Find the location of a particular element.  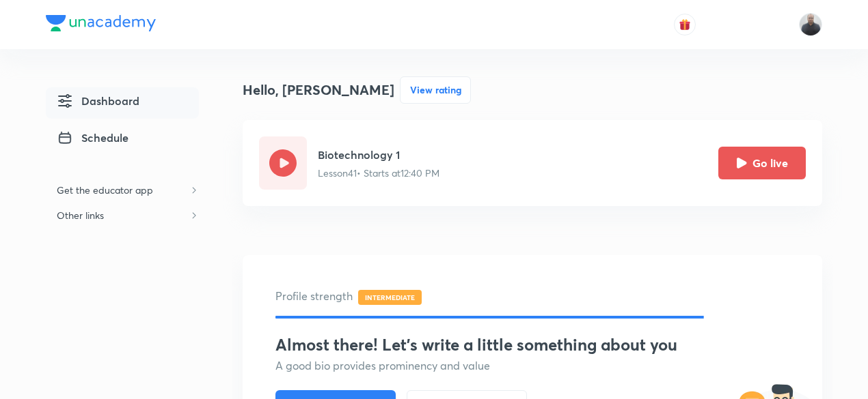

h5: Profile strength is located at coordinates (532, 296).